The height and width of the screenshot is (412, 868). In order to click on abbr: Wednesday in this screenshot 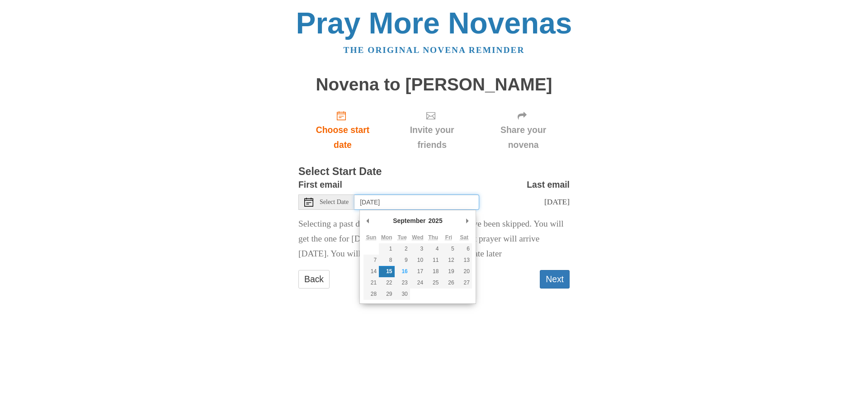, I will do `click(417, 238)`.